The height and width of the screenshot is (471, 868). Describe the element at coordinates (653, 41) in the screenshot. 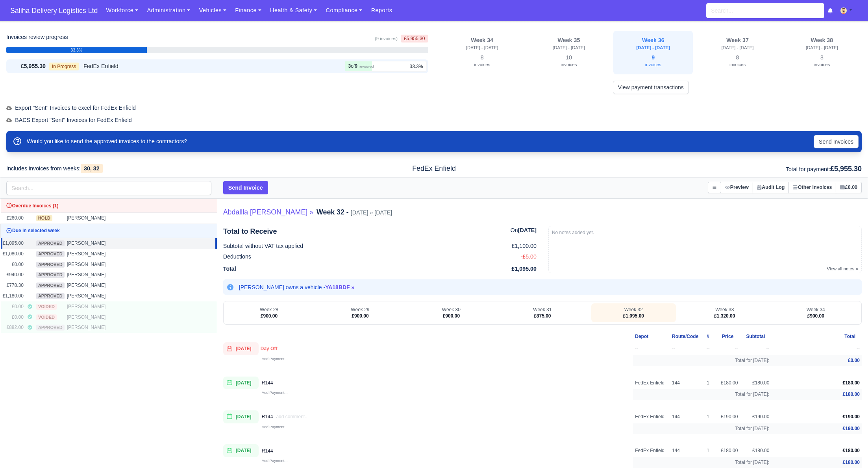

I see `div: Week 36` at that location.